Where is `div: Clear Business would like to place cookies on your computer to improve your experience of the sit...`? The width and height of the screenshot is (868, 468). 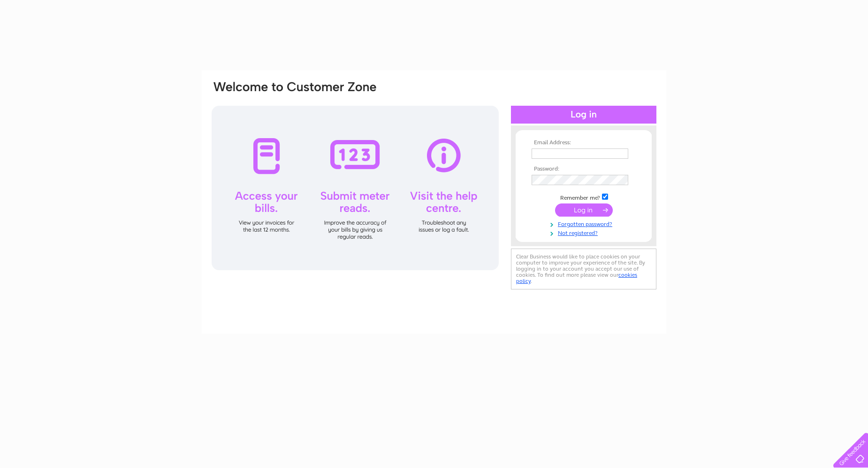
div: Clear Business would like to place cookies on your computer to improve your experience of the sit... is located at coordinates (583, 269).